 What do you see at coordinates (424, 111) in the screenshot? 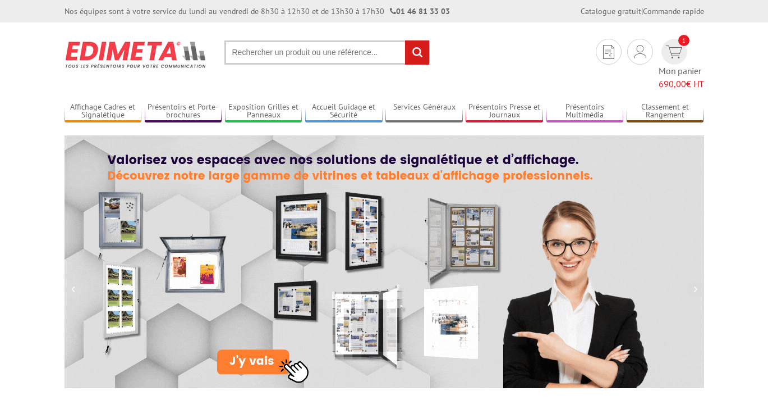
I see `a: Services Généraux` at bounding box center [424, 111].